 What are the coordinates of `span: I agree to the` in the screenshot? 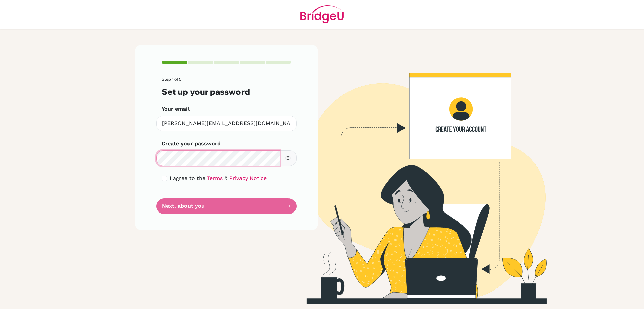 It's located at (187, 178).